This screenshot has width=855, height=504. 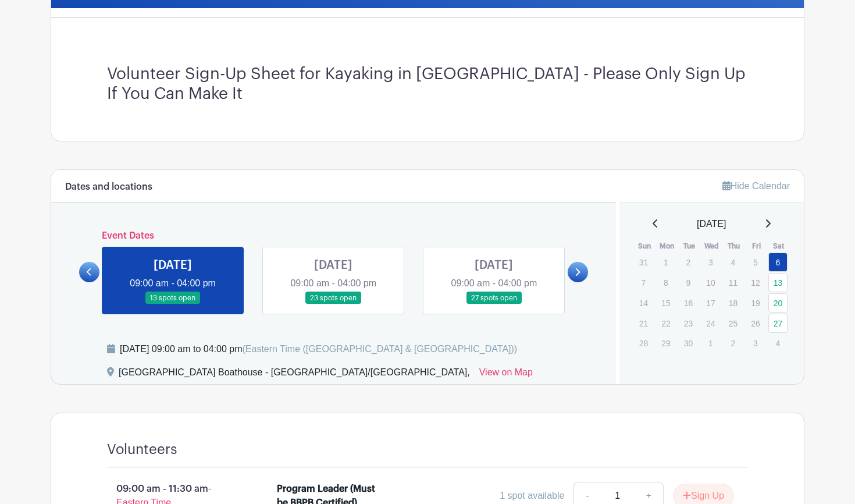 What do you see at coordinates (755, 322) in the screenshot?
I see `p: 26` at bounding box center [755, 322].